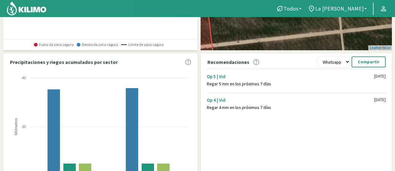 The width and height of the screenshot is (395, 171). I want to click on a: Leaflet, so click(375, 48).